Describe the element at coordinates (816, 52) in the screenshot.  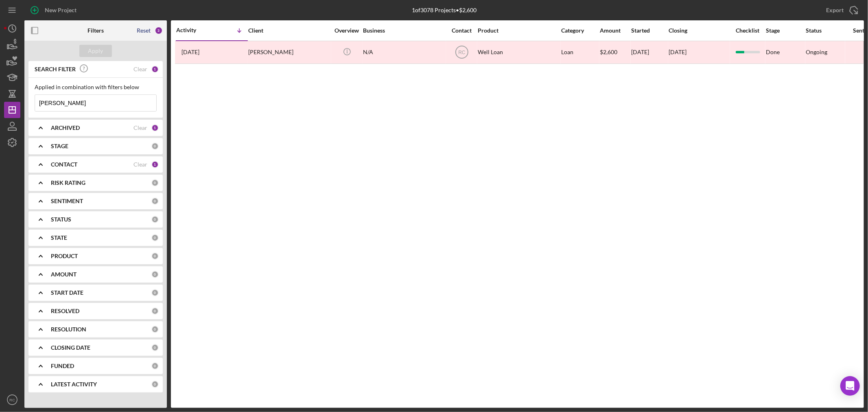
I see `div: Ongoing` at that location.